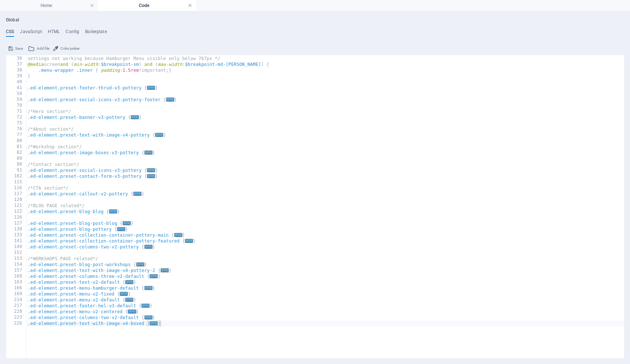  I want to click on div: 39, so click(17, 76).